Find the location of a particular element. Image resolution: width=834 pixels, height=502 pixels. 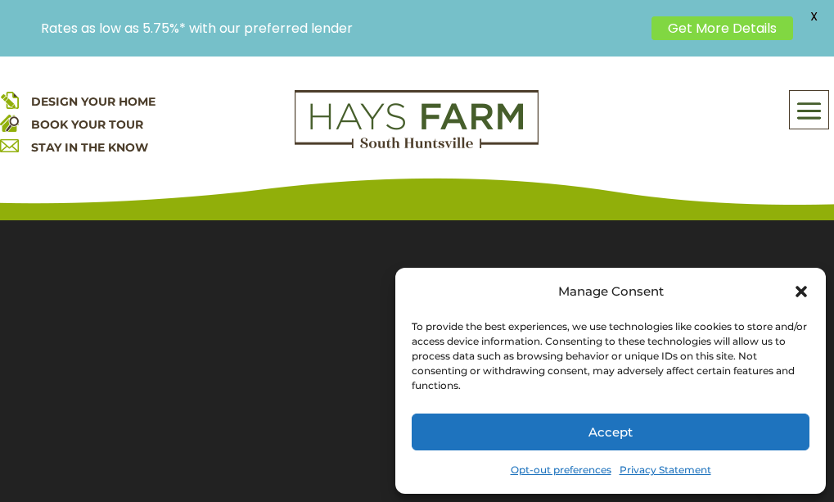

a: DESIGN YOUR HOME is located at coordinates (93, 101).